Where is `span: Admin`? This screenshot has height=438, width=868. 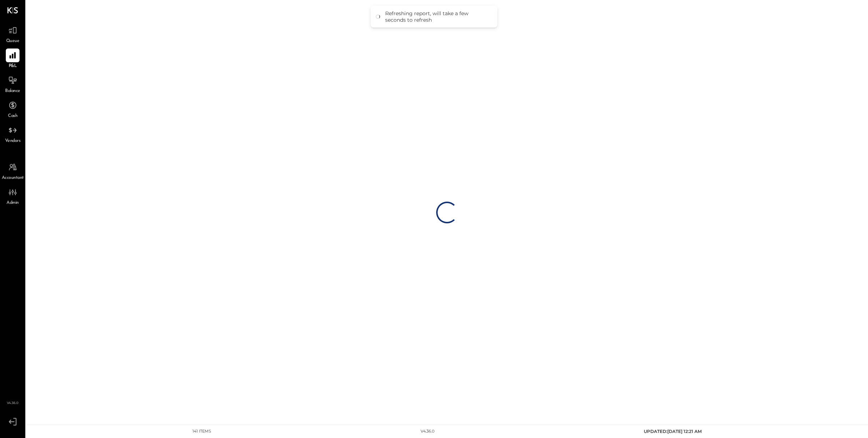 span: Admin is located at coordinates (12, 203).